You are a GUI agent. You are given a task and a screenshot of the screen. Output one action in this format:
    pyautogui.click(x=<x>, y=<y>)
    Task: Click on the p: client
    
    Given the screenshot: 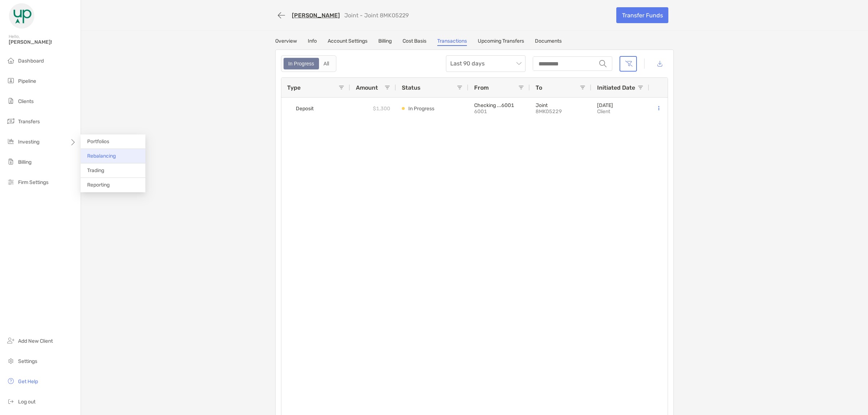 What is the action you would take?
    pyautogui.click(x=605, y=111)
    